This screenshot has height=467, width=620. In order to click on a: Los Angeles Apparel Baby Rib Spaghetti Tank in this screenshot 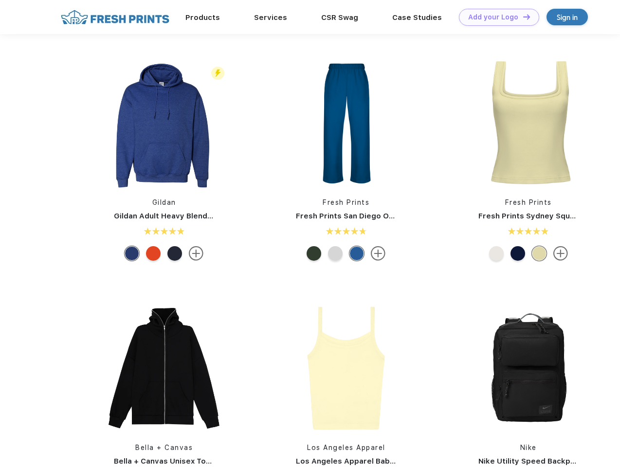, I will do `click(381, 462)`.